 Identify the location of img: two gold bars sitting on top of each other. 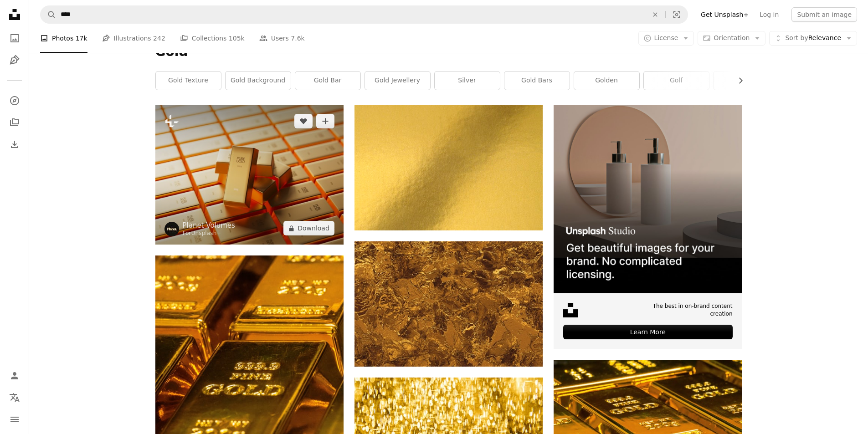
(249, 175).